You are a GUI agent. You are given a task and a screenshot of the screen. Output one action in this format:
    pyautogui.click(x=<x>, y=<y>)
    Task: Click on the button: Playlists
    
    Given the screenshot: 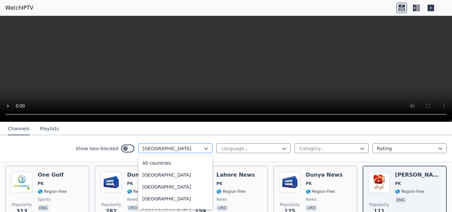 What is the action you would take?
    pyautogui.click(x=49, y=129)
    